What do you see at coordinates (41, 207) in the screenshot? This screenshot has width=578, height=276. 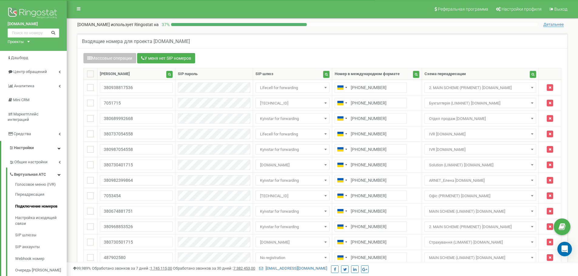 I see `a: Подключение номеров` at bounding box center [41, 207].